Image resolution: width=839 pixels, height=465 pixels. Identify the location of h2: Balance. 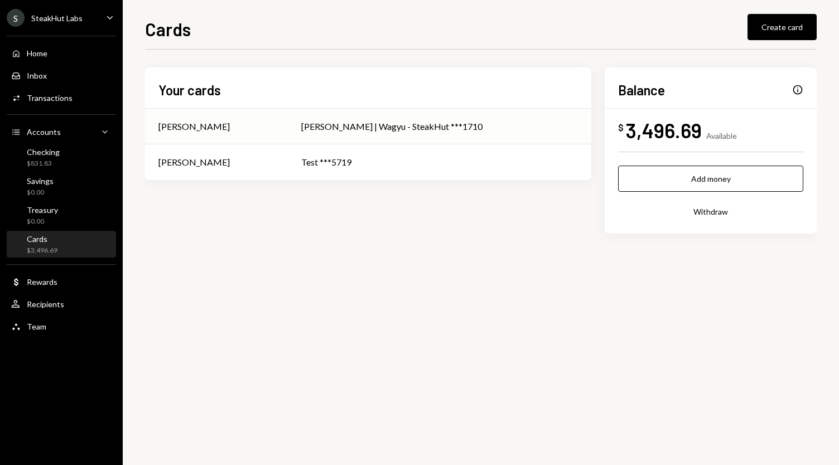
(642, 90).